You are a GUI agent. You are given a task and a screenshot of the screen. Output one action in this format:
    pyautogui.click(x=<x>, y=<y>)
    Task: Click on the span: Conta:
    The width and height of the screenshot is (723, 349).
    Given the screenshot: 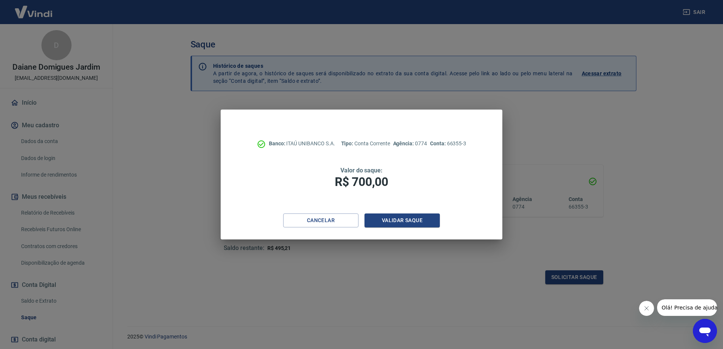 What is the action you would take?
    pyautogui.click(x=439, y=144)
    